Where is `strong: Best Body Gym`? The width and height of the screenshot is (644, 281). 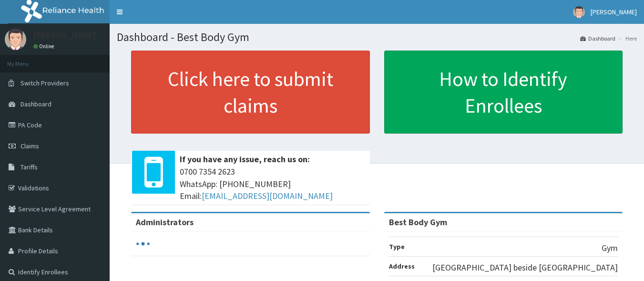 strong: Best Body Gym is located at coordinates (418, 222).